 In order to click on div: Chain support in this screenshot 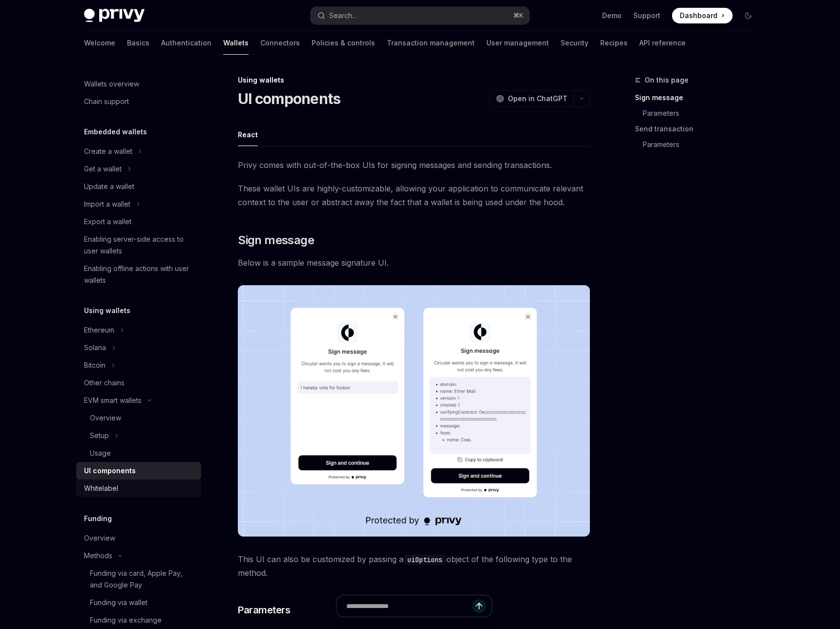, I will do `click(106, 101)`.